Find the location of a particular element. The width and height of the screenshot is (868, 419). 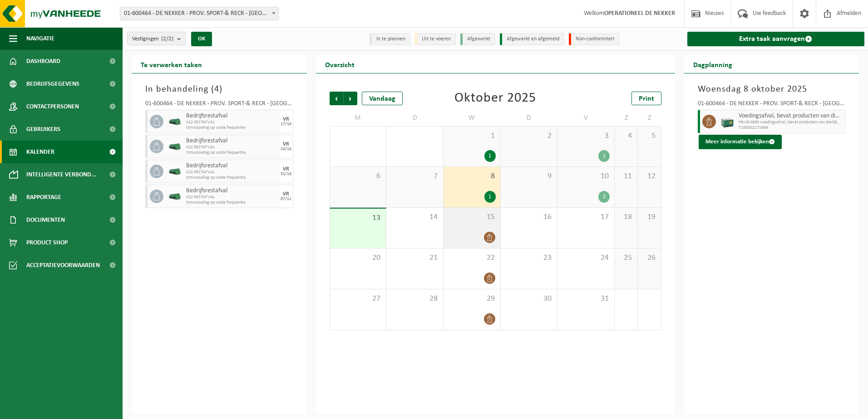

h3: In behandeling ( ) is located at coordinates (219, 90).